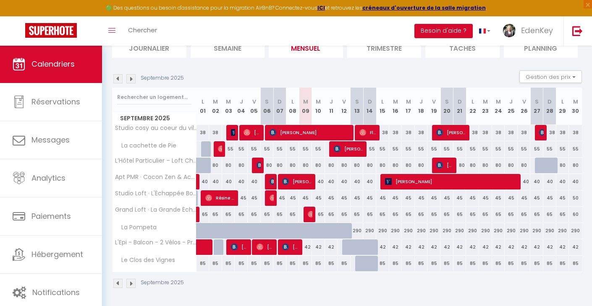 This screenshot has width=592, height=306. What do you see at coordinates (369, 106) in the screenshot?
I see `th: 14` at bounding box center [369, 106].